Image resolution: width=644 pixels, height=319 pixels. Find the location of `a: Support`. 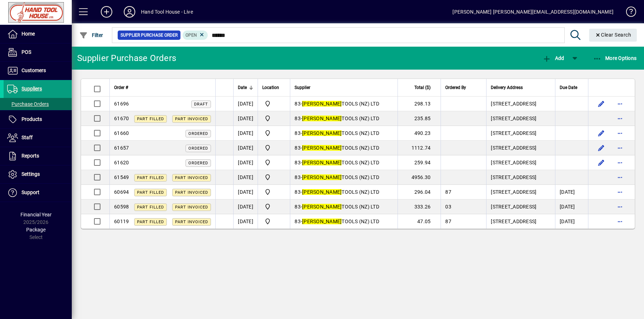

a: Support is located at coordinates (38, 193).